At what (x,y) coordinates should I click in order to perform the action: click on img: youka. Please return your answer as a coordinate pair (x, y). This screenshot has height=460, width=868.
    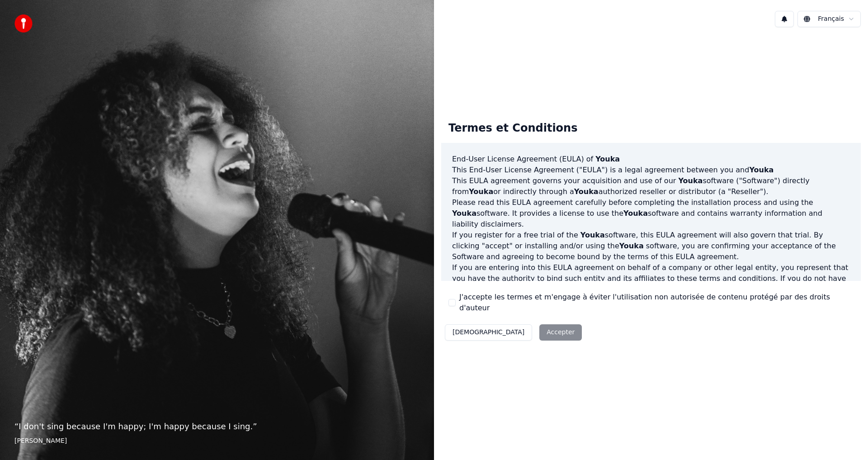
    Looking at the image, I should click on (24, 24).